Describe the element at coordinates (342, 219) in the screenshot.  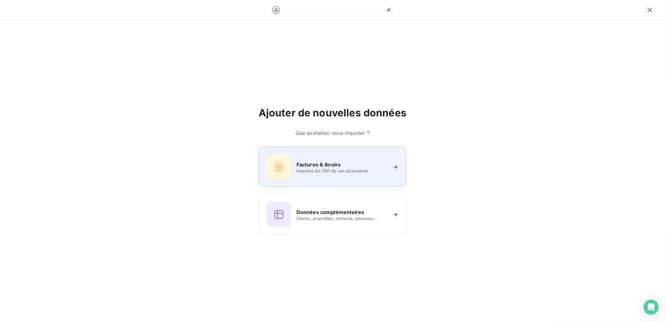
I see `span: Clients, propriétés, contacts, adresses...` at that location.